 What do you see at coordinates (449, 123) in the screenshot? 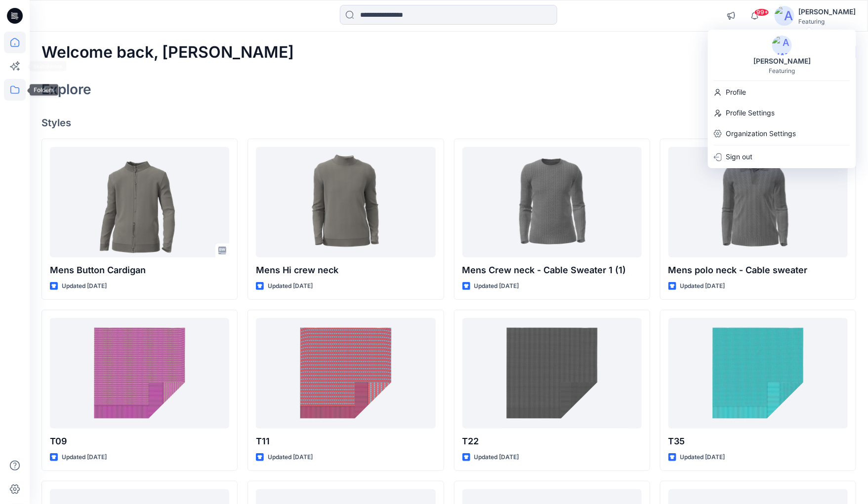
I see `h4: Styles` at bounding box center [449, 123].